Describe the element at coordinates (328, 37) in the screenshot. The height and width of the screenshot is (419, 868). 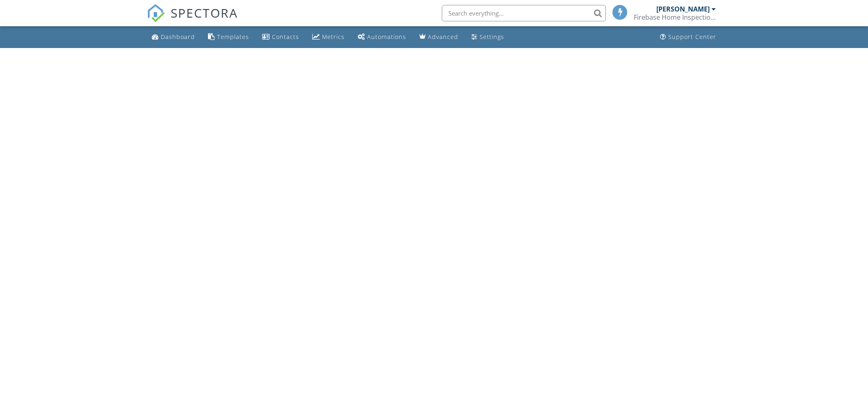
I see `a: Metrics` at that location.